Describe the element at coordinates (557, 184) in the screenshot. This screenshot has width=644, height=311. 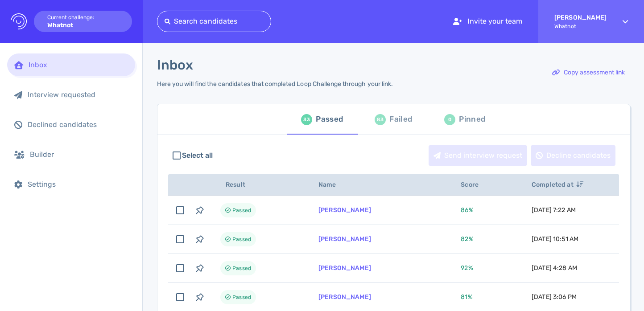
I see `span: Completed at` at that location.